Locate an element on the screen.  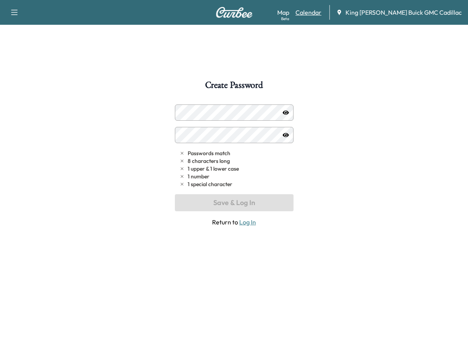
h1: Create Password is located at coordinates (234, 87).